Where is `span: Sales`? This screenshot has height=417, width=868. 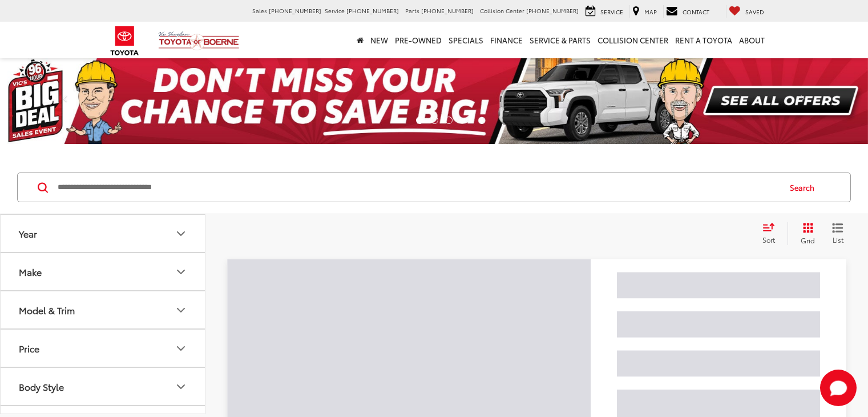 span: Sales is located at coordinates (260, 10).